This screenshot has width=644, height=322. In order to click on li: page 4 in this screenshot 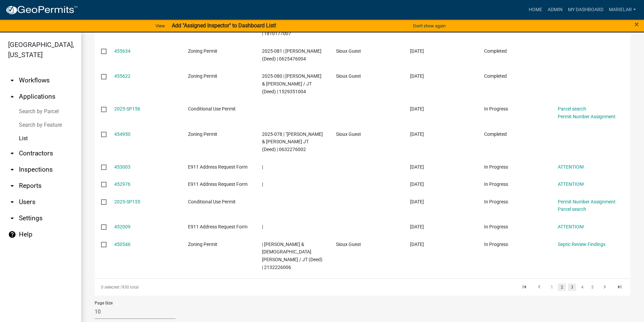, I will do `click(582, 287)`.